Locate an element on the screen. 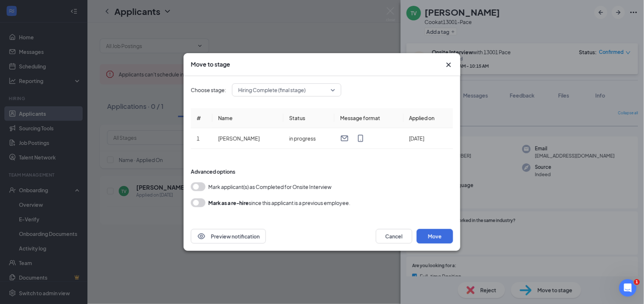 This screenshot has height=304, width=644. button: Cancel is located at coordinates (394, 236).